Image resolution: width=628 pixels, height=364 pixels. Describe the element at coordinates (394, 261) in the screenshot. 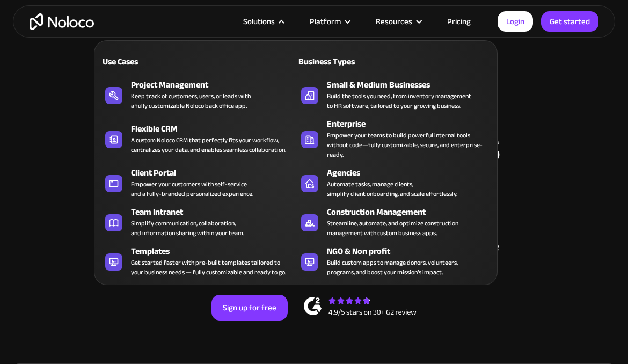

I see `a: NGO & Non profitBuild custom apps to manage donors, volunteers,programs, and boost your mission’s...` at that location.